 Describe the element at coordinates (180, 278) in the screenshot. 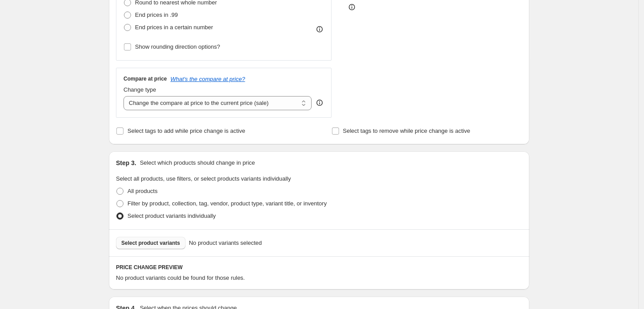

I see `span: No product variants could be found for those rules.` at that location.